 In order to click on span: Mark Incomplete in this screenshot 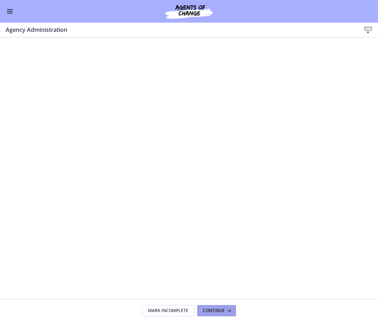, I will do `click(168, 311)`.